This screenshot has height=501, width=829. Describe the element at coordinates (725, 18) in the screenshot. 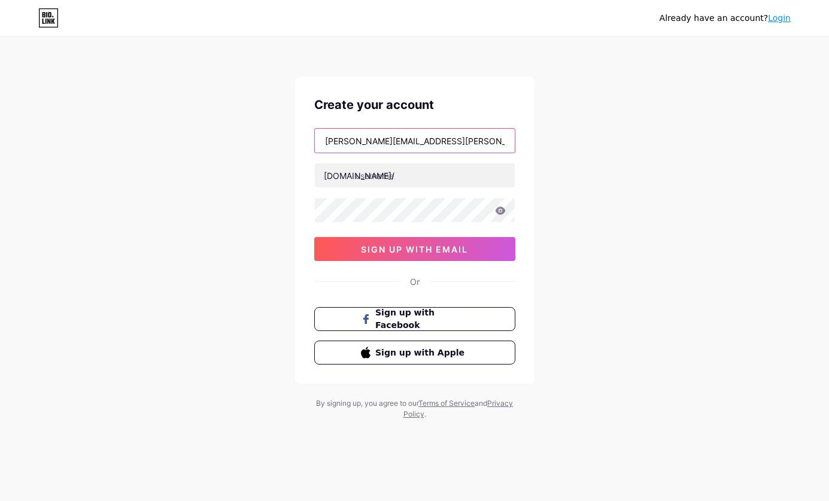

I see `div: Already have an account?` at that location.